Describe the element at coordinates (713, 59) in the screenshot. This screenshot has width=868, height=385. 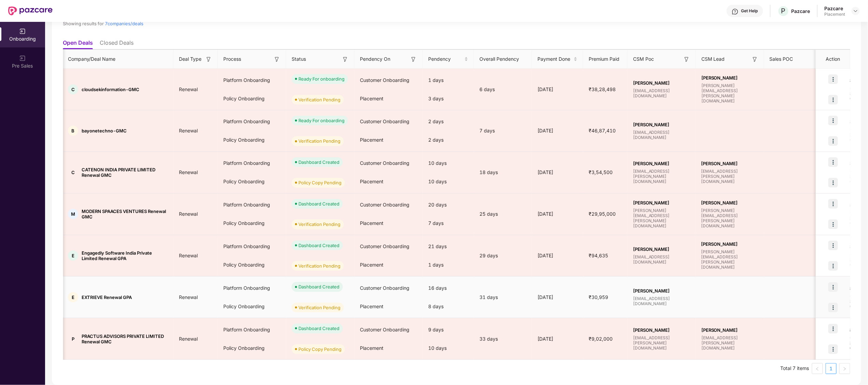
I see `span: CSM Lead` at that location.